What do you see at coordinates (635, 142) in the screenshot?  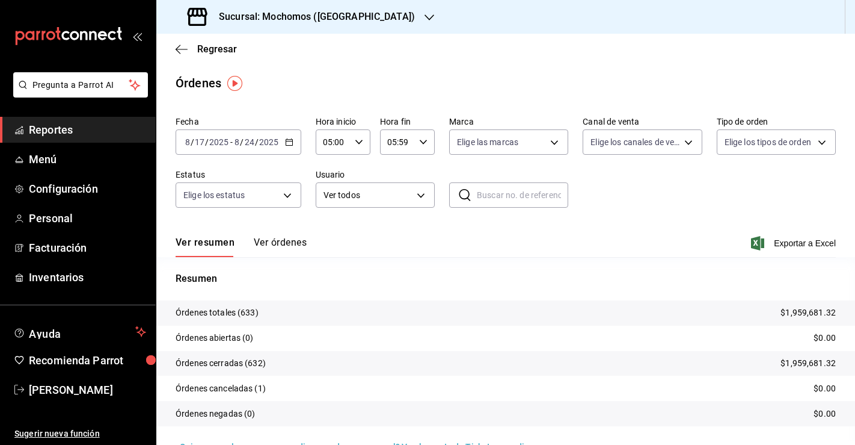 I see `span: Elige los canales de venta` at bounding box center [635, 142].